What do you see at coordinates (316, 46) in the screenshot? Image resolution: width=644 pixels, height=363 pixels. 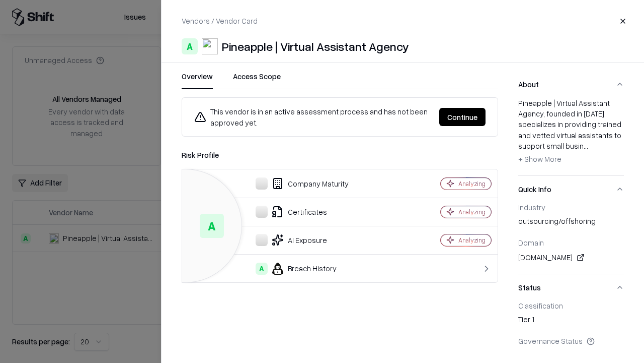 I see `div: Pineapple | Virtual Assistant Agency` at bounding box center [316, 46].